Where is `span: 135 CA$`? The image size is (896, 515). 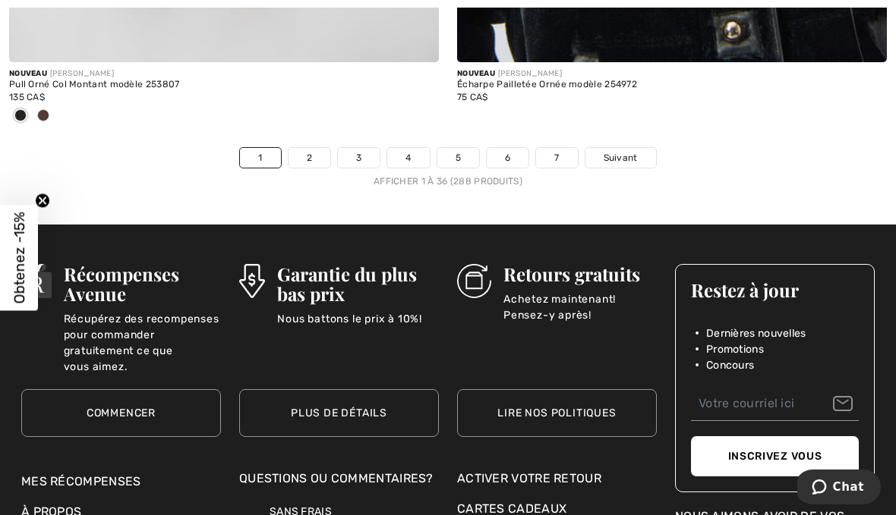
span: 135 CA$ is located at coordinates (27, 97).